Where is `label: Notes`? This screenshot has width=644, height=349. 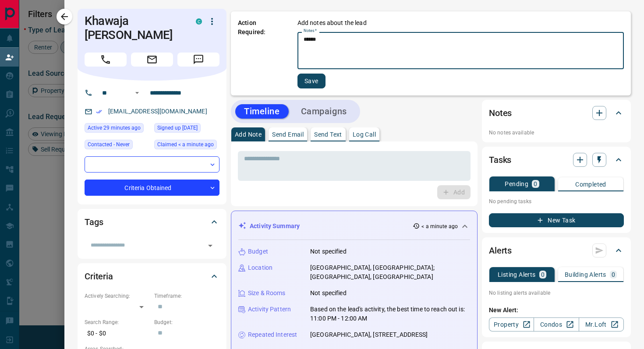 label: Notes is located at coordinates (310, 31).